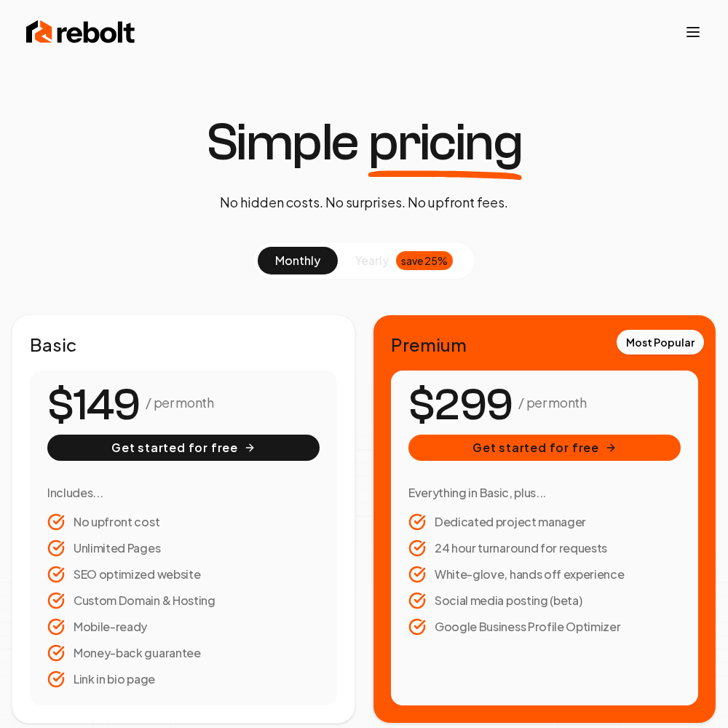 Image resolution: width=728 pixels, height=728 pixels. I want to click on number-flow-react: $149, so click(93, 405).